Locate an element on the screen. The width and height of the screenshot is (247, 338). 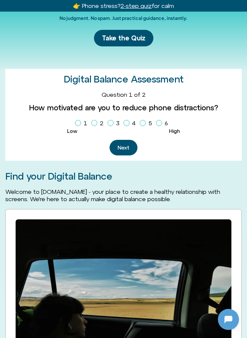
label: How motivated are you to reduce phone distractions? is located at coordinates (123, 108).